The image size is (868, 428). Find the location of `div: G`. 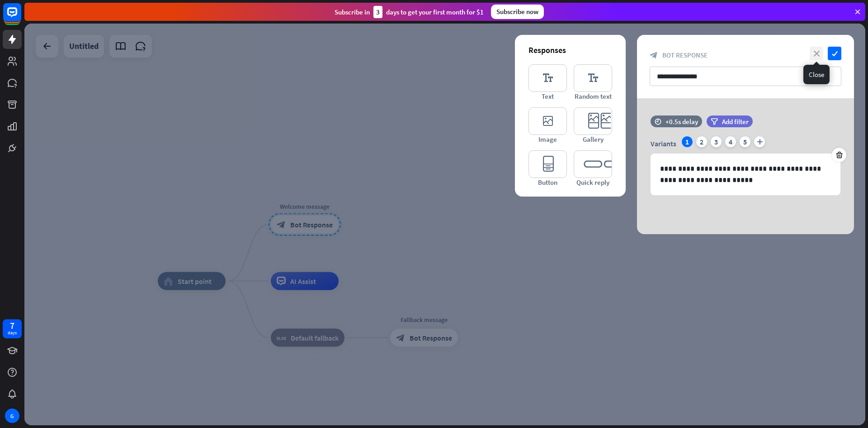

div: G is located at coordinates (13, 415).